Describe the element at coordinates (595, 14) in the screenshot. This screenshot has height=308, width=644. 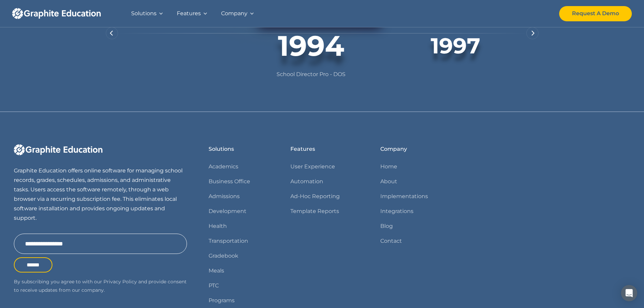
I see `a: Request A Demo` at that location.